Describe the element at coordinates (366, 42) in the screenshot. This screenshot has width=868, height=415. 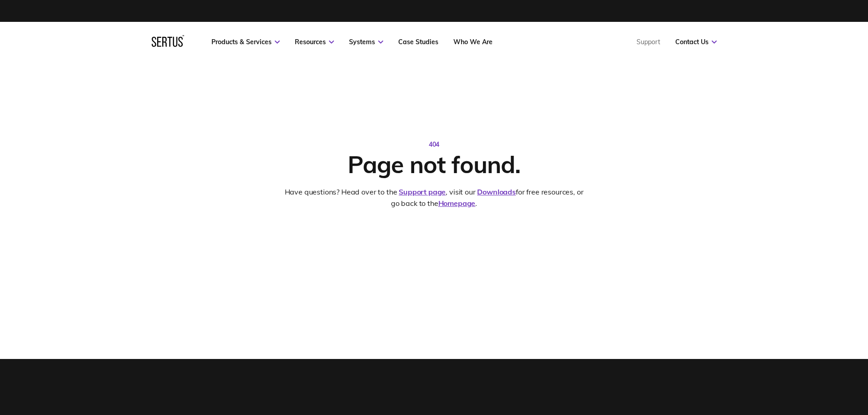
I see `a: Systems` at that location.